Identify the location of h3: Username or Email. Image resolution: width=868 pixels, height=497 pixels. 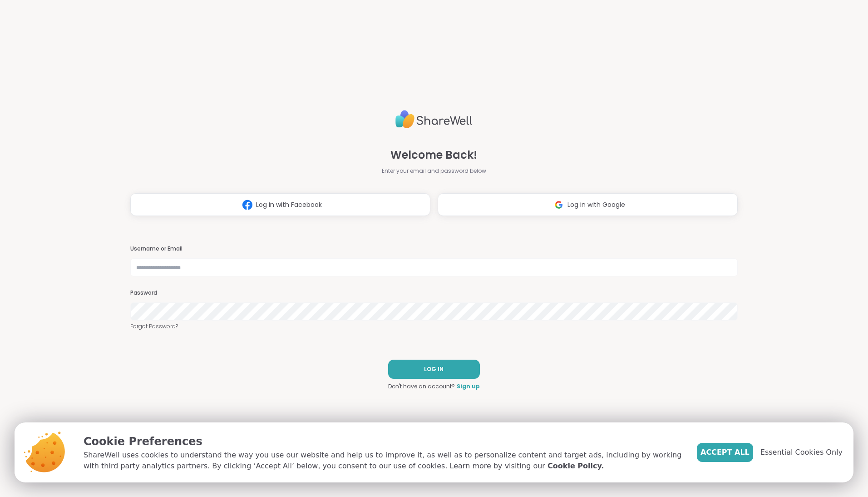
(434, 249).